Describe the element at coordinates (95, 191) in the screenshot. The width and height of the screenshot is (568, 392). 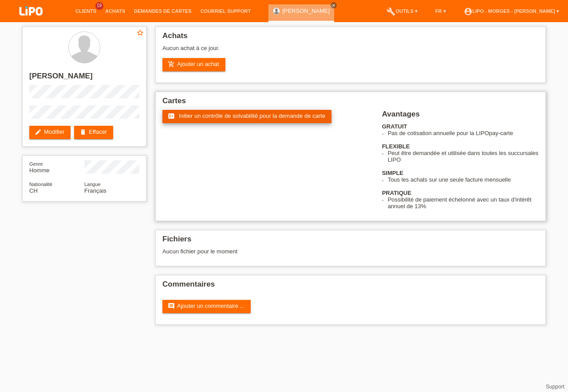
I see `span: Français` at that location.